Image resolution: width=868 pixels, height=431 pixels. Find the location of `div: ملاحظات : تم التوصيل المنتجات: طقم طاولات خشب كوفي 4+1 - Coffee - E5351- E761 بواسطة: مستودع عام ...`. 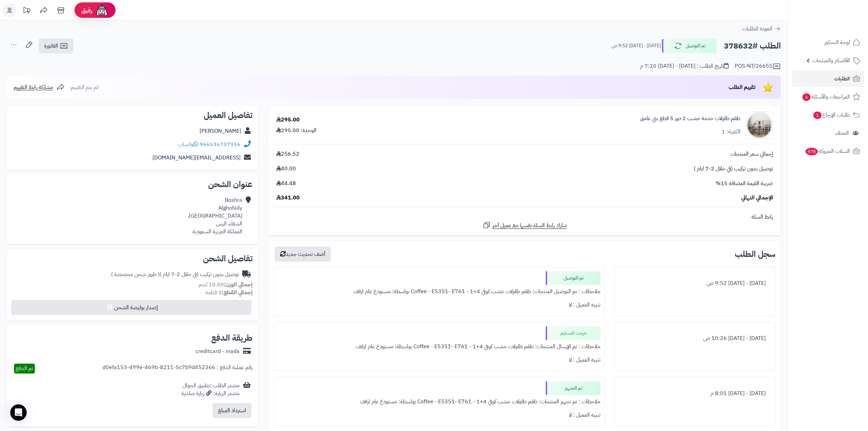

div: ملاحظات : تم التوصيل المنتجات: طقم طاولات خشب كوفي 4+1 - Coffee - E5351- E761 بواسطة: مستودع عام ... is located at coordinates (439, 291).